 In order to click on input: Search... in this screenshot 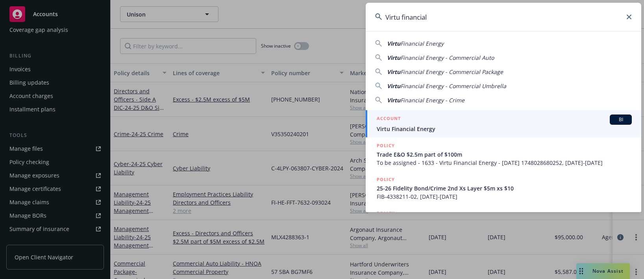, I will do `click(503, 17)`.